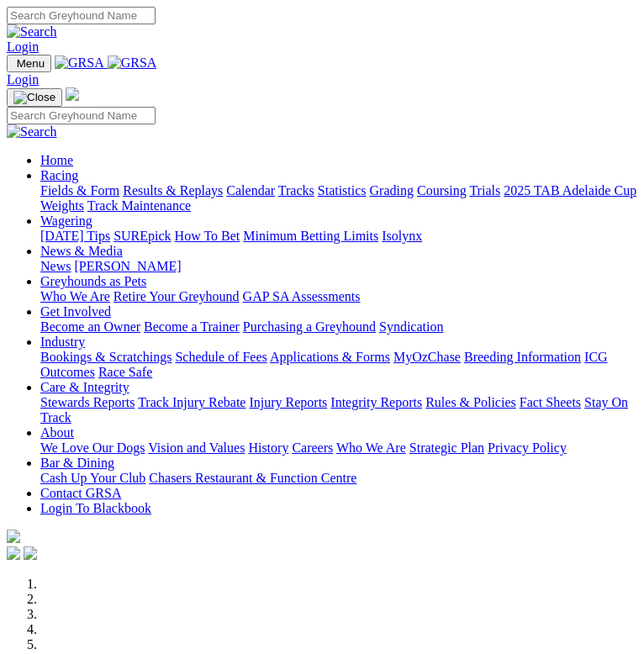  Describe the element at coordinates (339, 198) in the screenshot. I see `div: Racing` at that location.